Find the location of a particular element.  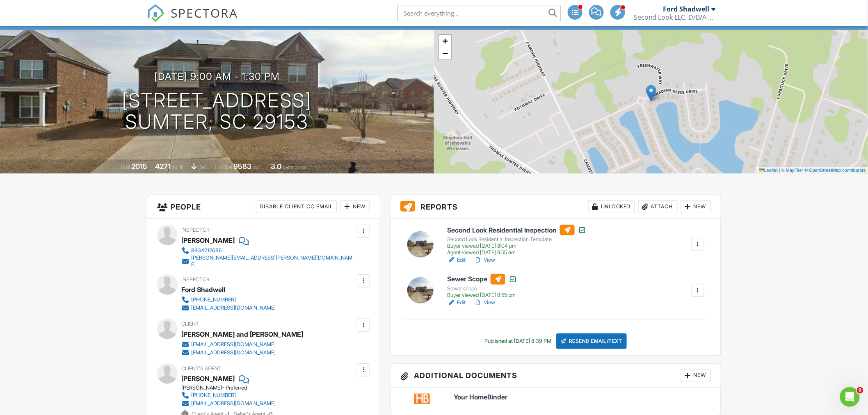

a: Zoom out is located at coordinates (445, 54).